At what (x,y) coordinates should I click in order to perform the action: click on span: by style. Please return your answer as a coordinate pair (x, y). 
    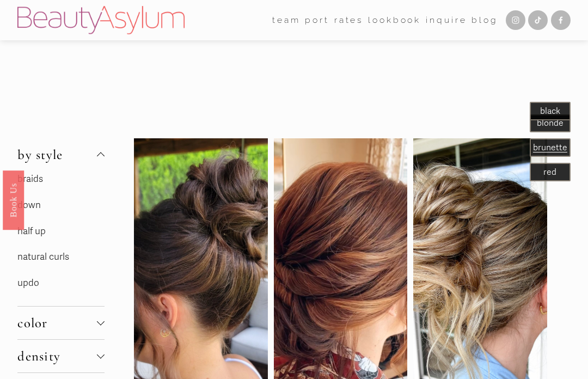
    Looking at the image, I should click on (57, 155).